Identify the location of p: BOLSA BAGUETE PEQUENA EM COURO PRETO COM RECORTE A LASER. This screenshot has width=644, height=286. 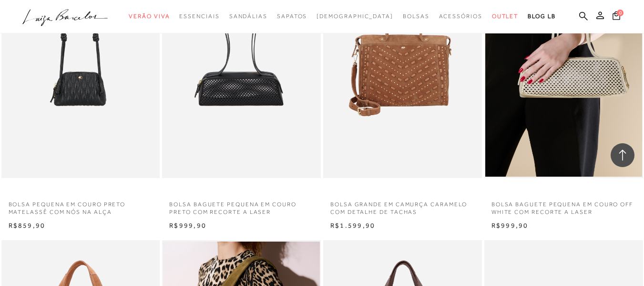
(241, 206).